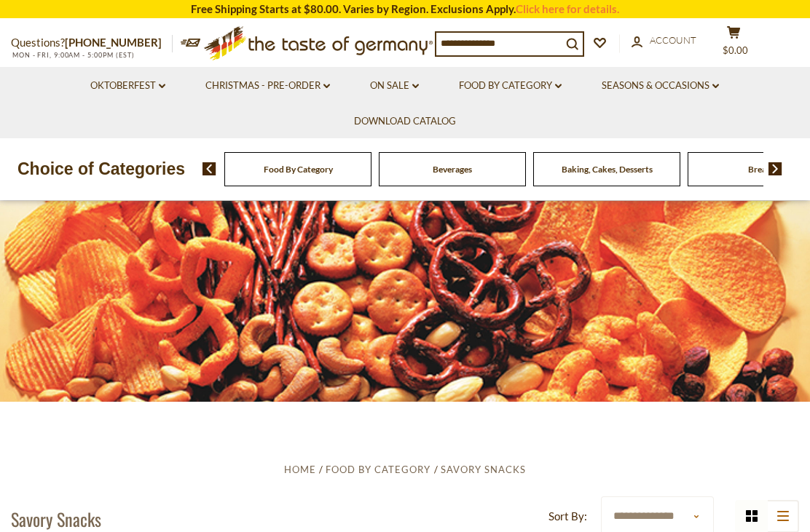 The width and height of the screenshot is (810, 532). Describe the element at coordinates (568, 9) in the screenshot. I see `a: Click here for details.` at that location.